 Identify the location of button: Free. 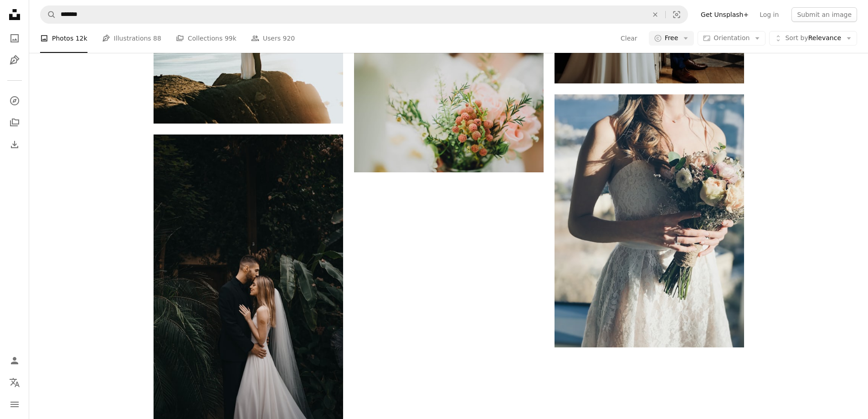
(671, 38).